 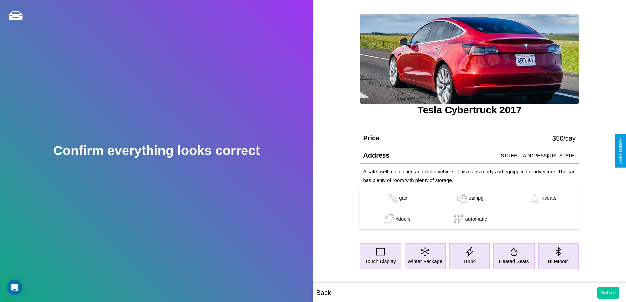 What do you see at coordinates (403, 219) in the screenshot?
I see `p: 4 doors` at bounding box center [403, 219].